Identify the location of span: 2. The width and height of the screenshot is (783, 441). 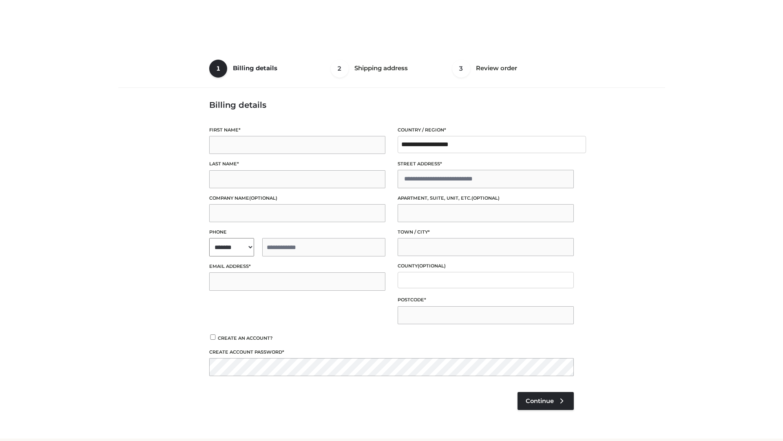
(340, 69).